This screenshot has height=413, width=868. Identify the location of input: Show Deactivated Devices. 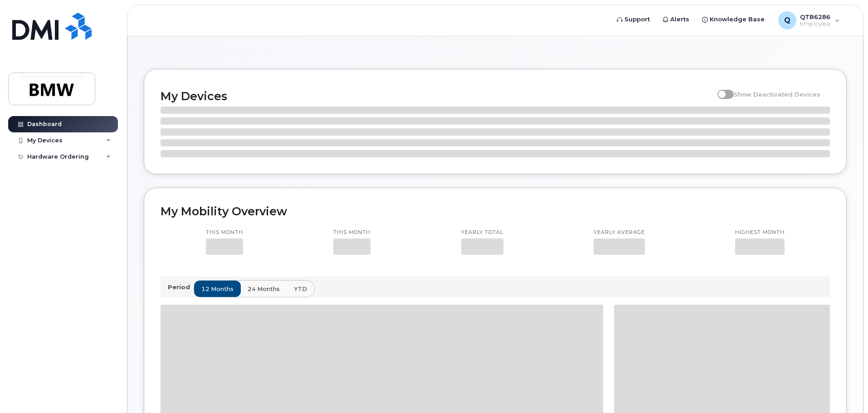
(721, 89).